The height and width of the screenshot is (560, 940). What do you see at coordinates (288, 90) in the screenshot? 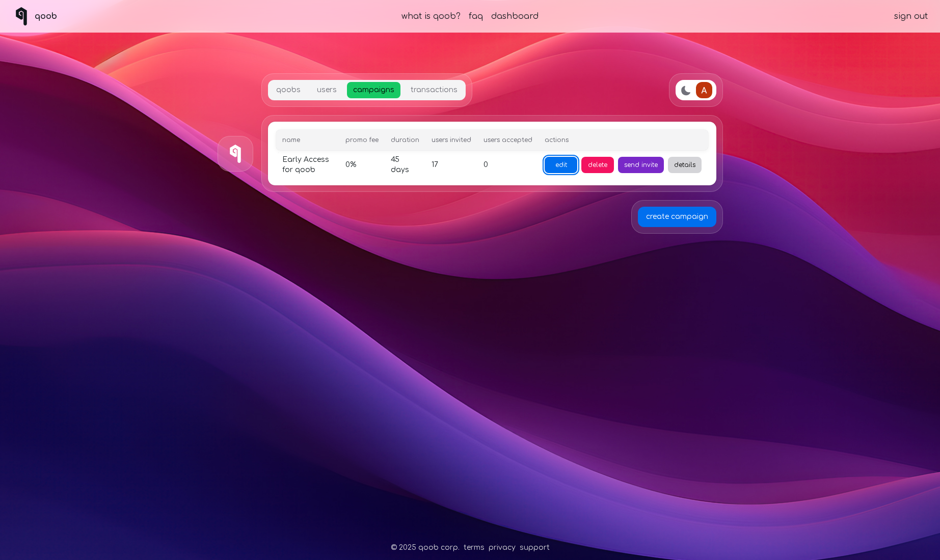
I see `div: qoobs` at bounding box center [288, 90].